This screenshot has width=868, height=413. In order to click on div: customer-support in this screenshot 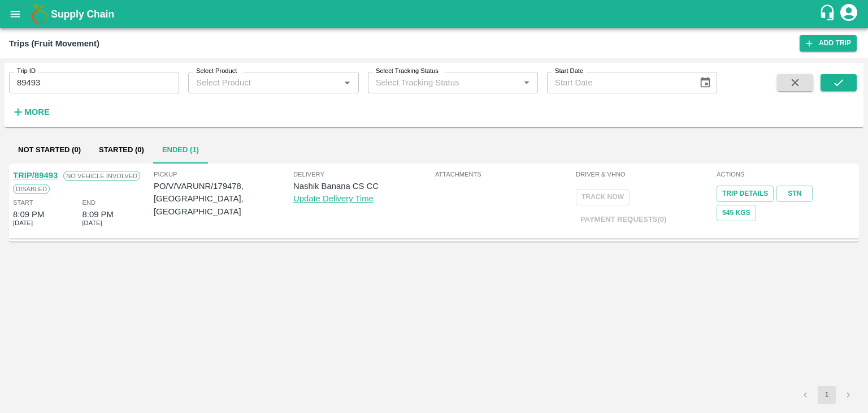, I will do `click(829, 14)`.